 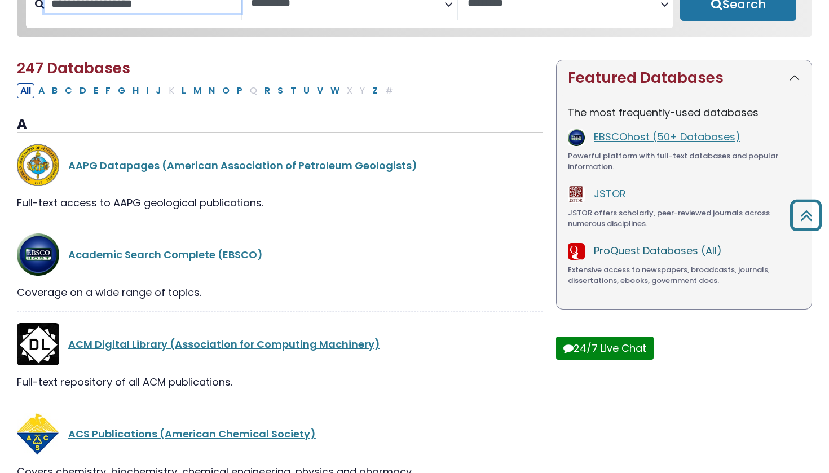 What do you see at coordinates (684, 112) in the screenshot?
I see `p: The most frequently-used databases` at bounding box center [684, 112].